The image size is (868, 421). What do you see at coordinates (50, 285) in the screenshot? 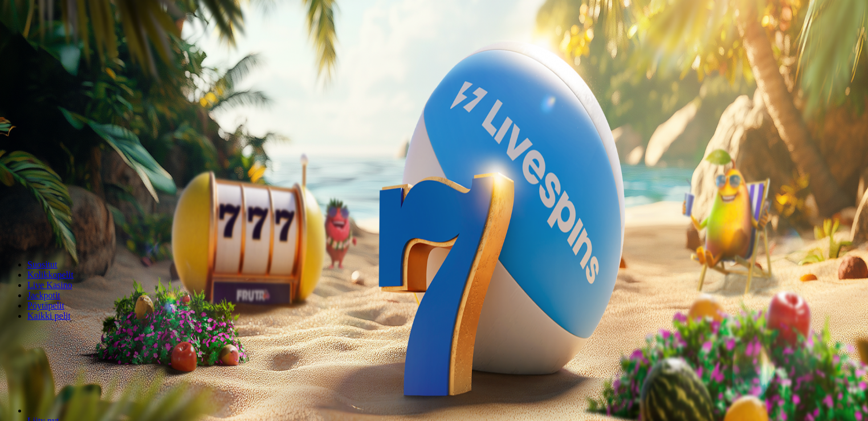
I see `span: Live Kasino` at bounding box center [50, 285].